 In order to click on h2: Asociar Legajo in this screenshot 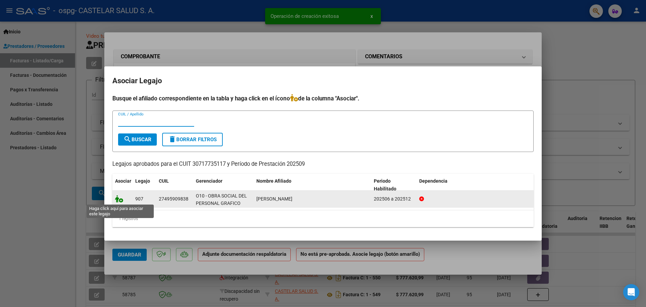, I will do `click(323, 81)`.